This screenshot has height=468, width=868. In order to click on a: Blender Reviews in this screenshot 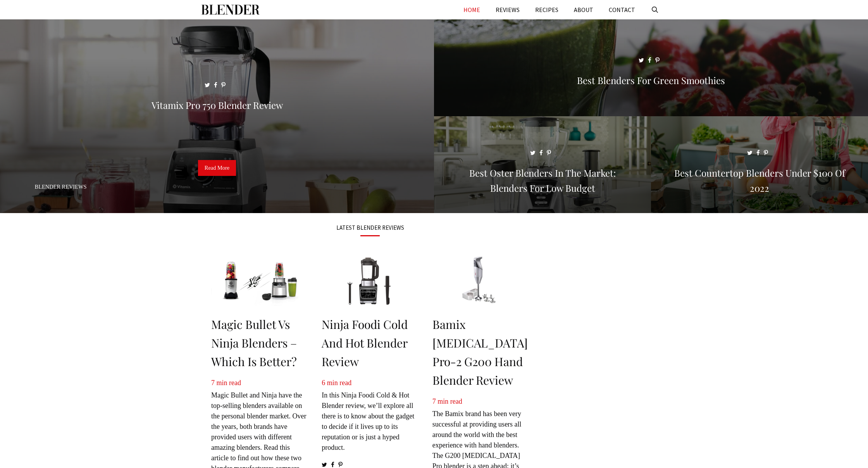, I will do `click(61, 186)`.